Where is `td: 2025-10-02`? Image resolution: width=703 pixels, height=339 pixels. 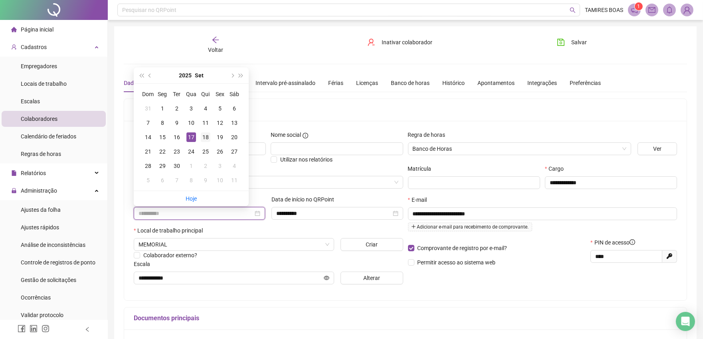
td: 2025-10-02 is located at coordinates (206, 166).